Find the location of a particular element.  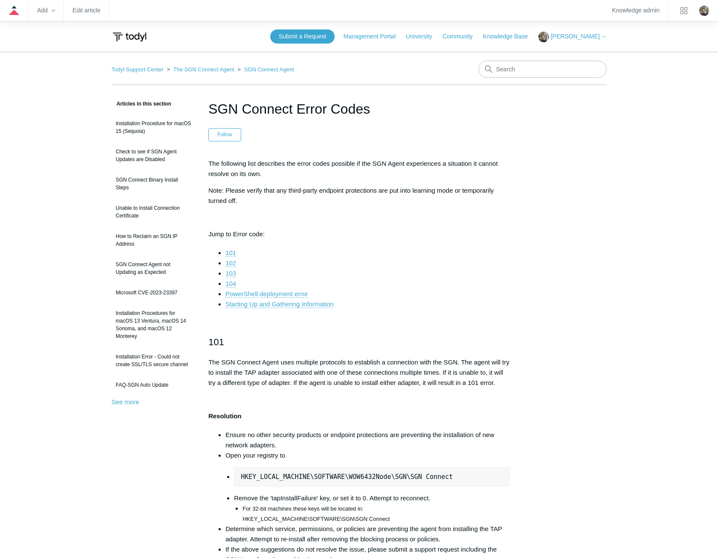

zd-hc-trigger: Click your profile icon to open the profile menu is located at coordinates (705, 11).